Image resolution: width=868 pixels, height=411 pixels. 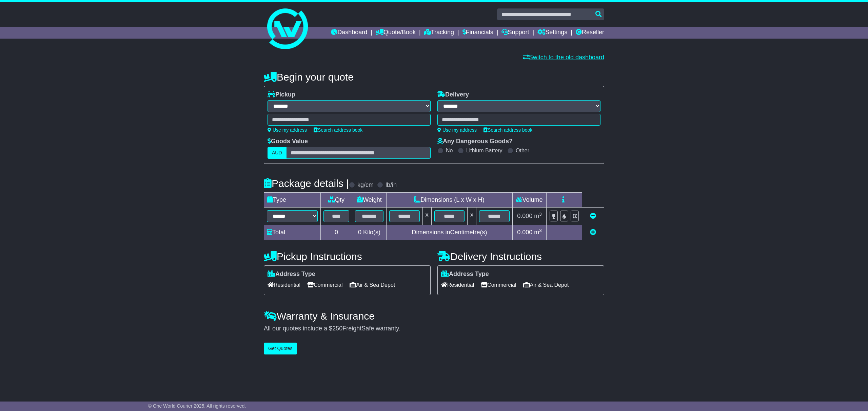 What do you see at coordinates (434, 77) in the screenshot?
I see `h4: Begin your quote` at bounding box center [434, 77].